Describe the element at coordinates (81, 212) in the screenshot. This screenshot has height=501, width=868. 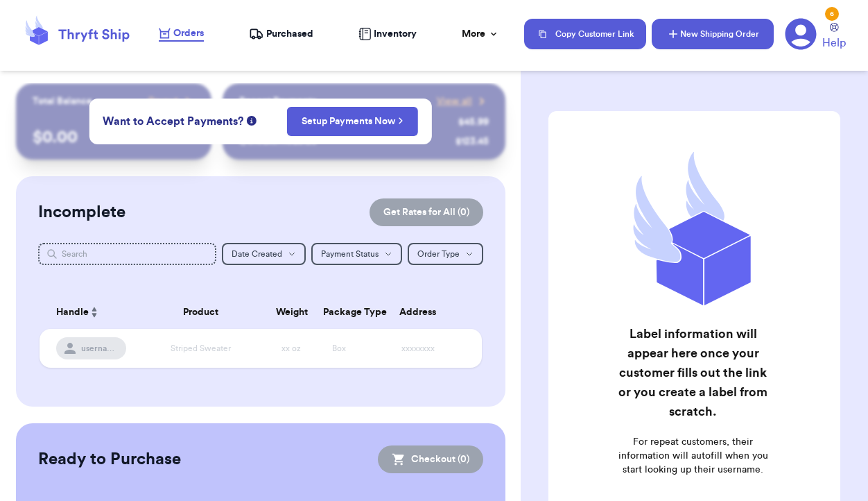
I see `h2: Incomplete` at that location.